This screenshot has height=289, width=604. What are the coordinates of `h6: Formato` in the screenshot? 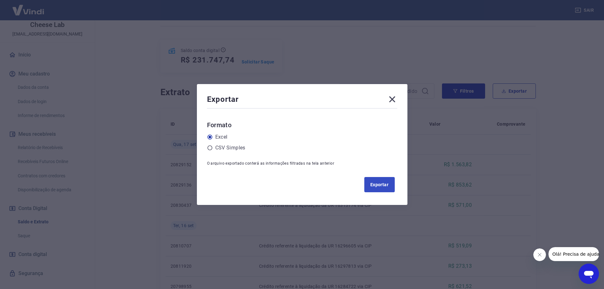 It's located at (302, 125).